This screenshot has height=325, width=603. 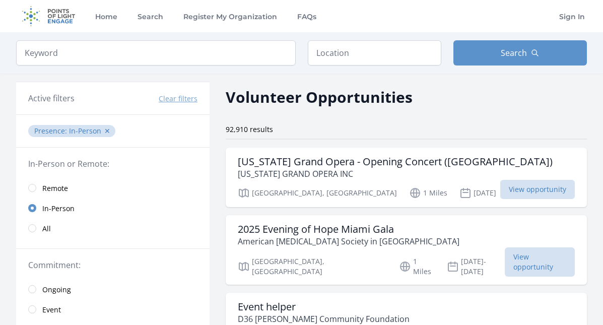 I want to click on legend: Commitment:, so click(x=113, y=265).